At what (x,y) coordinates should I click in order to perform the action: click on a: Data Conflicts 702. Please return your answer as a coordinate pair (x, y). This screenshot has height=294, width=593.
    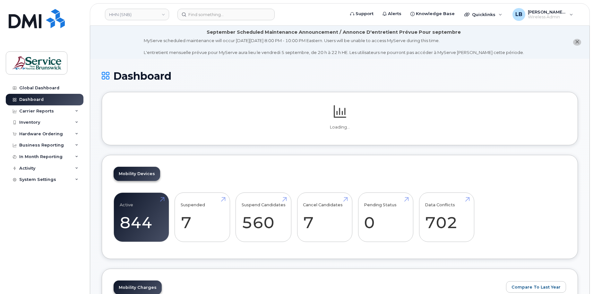
    Looking at the image, I should click on (446, 217).